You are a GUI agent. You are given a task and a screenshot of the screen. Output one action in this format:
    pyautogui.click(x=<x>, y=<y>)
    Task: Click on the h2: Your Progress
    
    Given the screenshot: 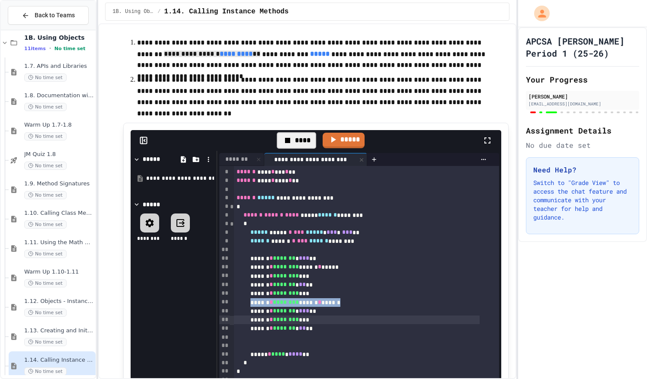 What is the action you would take?
    pyautogui.click(x=582, y=80)
    